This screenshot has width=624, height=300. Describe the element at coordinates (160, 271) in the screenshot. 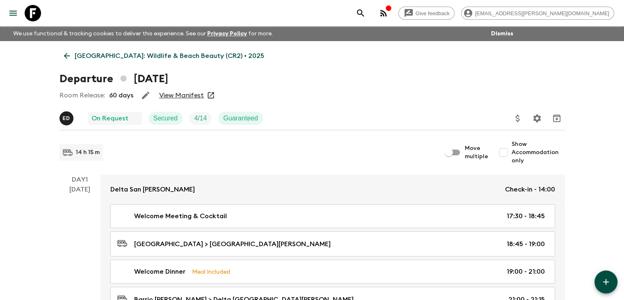

I see `p: Welcome Dinner` at that location.